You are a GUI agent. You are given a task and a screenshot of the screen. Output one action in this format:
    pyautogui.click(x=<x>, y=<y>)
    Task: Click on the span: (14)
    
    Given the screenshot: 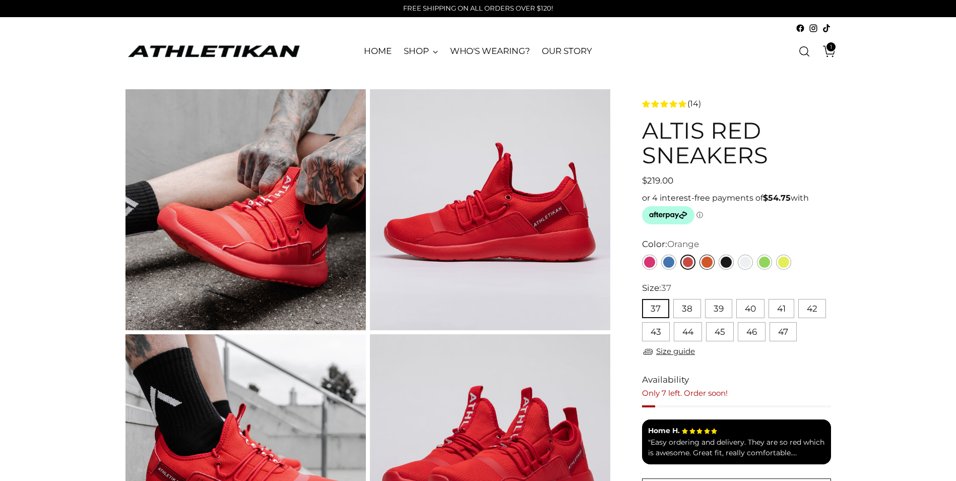 What is the action you would take?
    pyautogui.click(x=694, y=104)
    